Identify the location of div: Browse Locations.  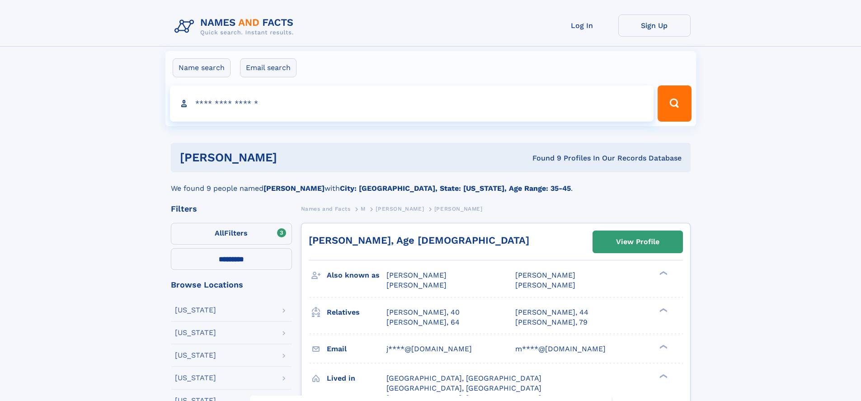
(231, 285).